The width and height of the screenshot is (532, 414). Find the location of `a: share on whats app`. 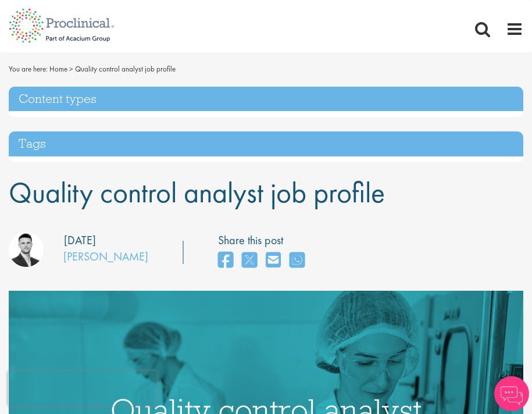

a: share on whats app is located at coordinates (297, 261).